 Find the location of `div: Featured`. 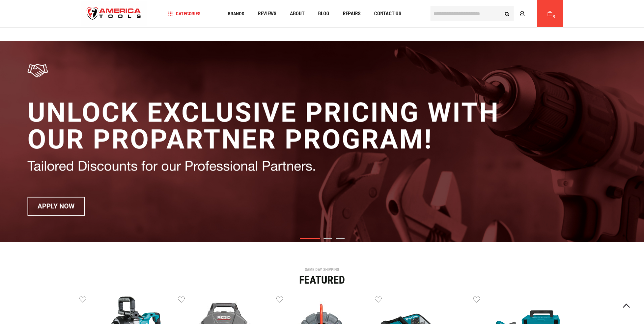

div: Featured is located at coordinates (322, 280).